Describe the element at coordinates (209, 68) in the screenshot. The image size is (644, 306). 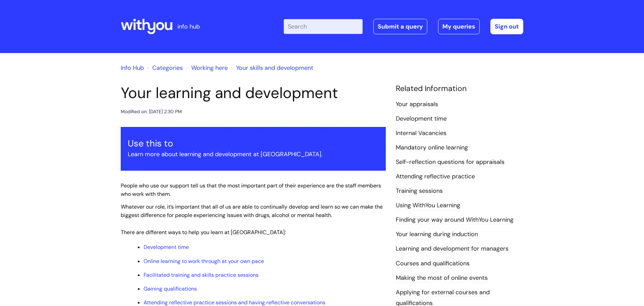
I see `a: Working here` at that location.